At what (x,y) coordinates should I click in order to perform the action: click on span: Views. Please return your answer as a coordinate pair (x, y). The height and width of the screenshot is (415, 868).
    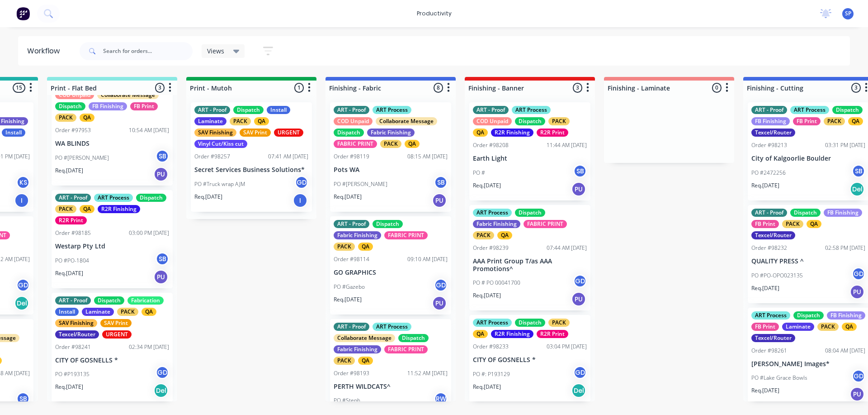
    Looking at the image, I should click on (216, 51).